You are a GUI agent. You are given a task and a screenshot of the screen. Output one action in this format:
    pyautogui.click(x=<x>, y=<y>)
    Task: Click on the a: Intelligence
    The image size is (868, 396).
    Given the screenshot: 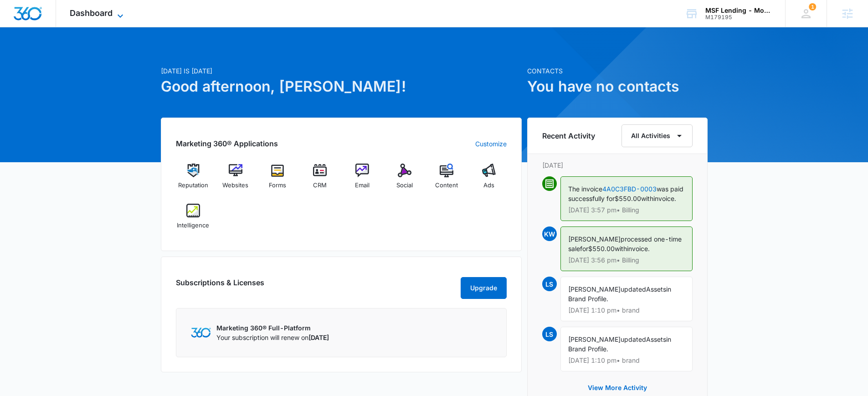 What is the action you would take?
    pyautogui.click(x=193, y=220)
    